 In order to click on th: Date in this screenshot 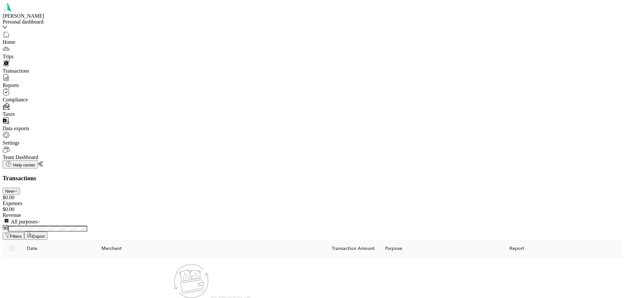, I will do `click(59, 249)`.